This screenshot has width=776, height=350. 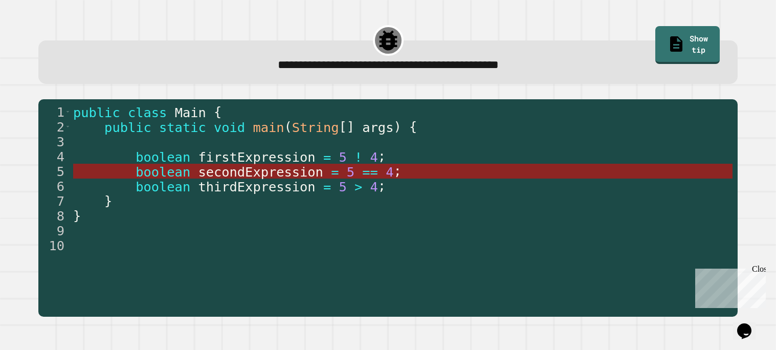 I want to click on div: Chat with us now!Close, so click(x=37, y=34).